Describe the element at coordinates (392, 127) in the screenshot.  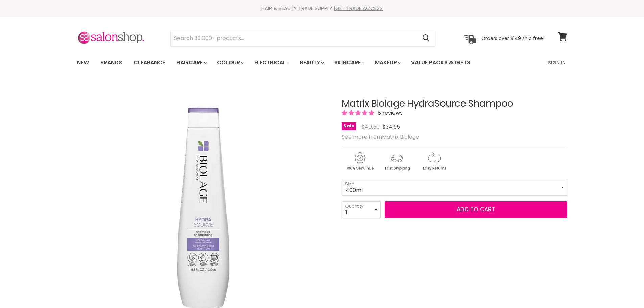
I see `span: $34.95` at that location.